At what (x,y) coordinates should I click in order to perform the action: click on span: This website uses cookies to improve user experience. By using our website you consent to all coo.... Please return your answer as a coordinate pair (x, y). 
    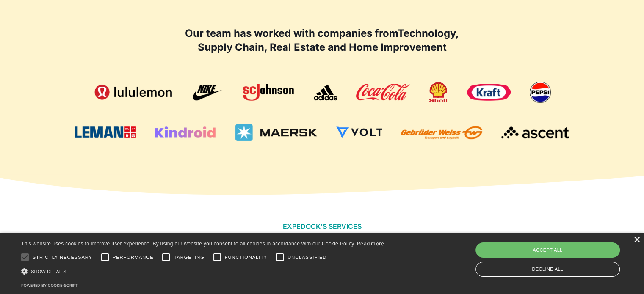
    Looking at the image, I should click on (188, 244).